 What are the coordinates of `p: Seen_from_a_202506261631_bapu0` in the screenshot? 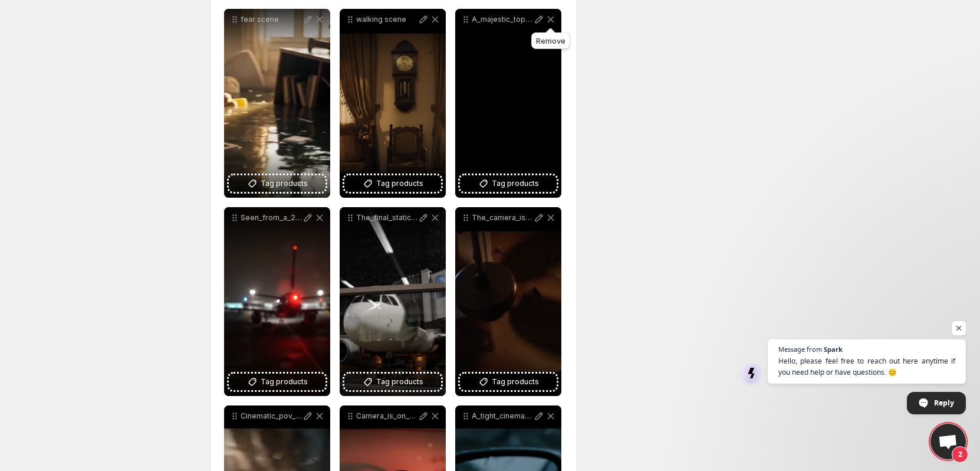 It's located at (271, 217).